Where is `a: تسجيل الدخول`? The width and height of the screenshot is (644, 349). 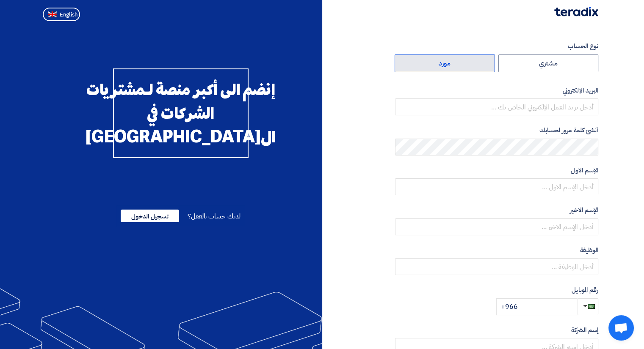 a: تسجيل الدخول is located at coordinates (150, 216).